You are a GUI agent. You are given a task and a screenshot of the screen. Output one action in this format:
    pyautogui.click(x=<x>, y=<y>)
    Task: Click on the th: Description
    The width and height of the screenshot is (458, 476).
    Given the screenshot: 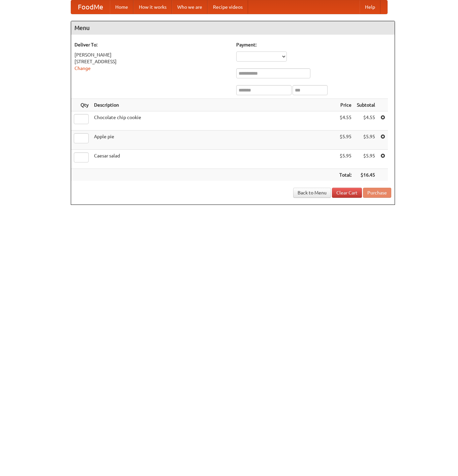 What is the action you would take?
    pyautogui.click(x=214, y=105)
    